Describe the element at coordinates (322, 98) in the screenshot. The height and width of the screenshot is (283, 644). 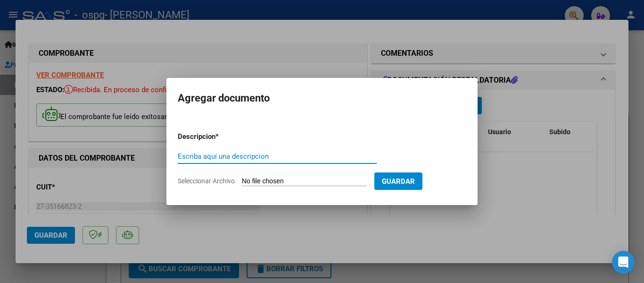
I see `h2: Agregar documento` at that location.